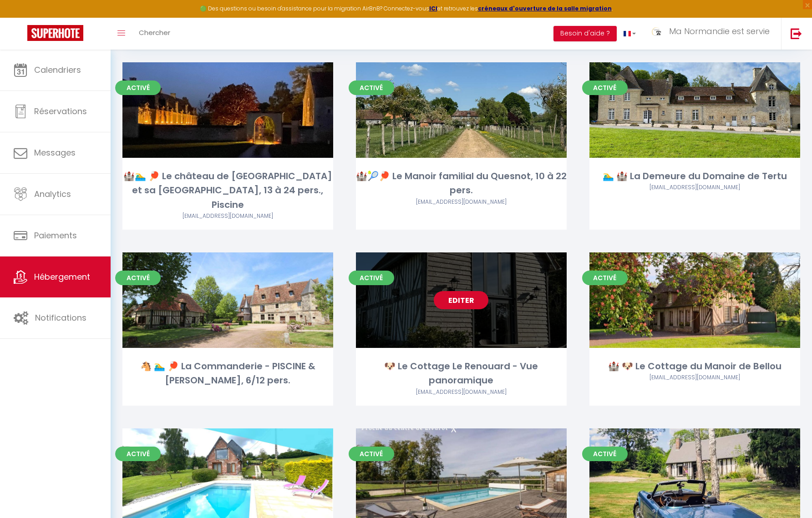 The height and width of the screenshot is (518, 812). What do you see at coordinates (54, 152) in the screenshot?
I see `span: Messages` at bounding box center [54, 152].